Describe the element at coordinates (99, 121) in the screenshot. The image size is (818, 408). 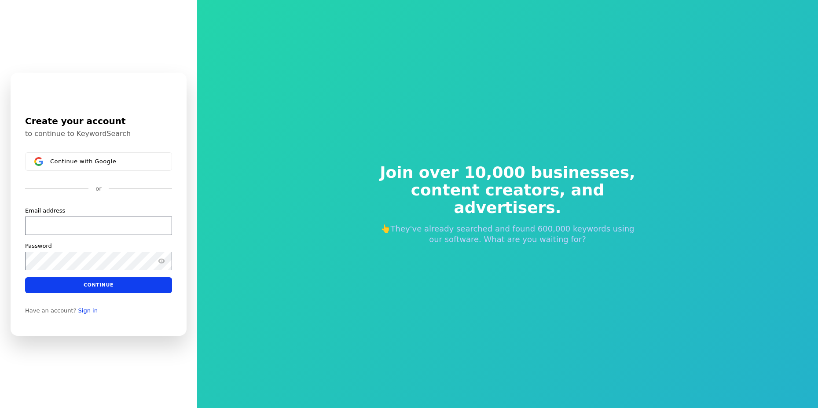
I see `h1: Create your account` at that location.